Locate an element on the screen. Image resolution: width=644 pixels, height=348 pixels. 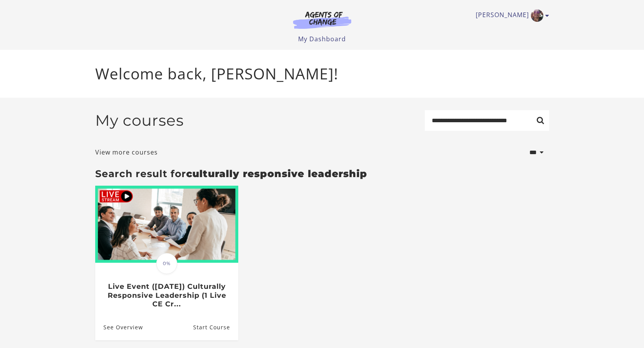
h3: Search result for is located at coordinates (322, 174).